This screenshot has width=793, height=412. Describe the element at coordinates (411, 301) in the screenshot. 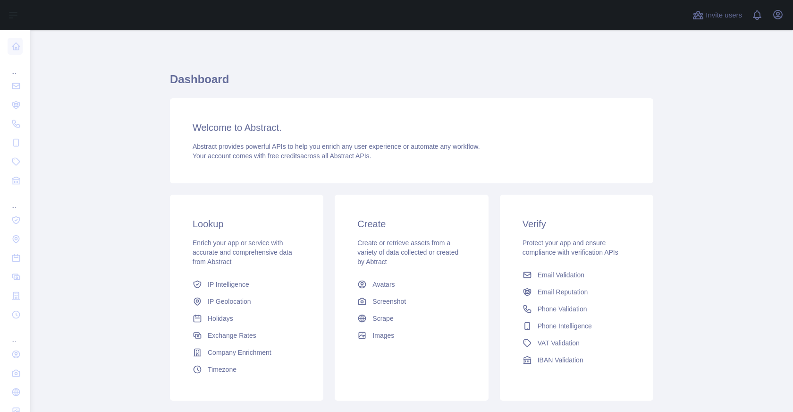

I see `a: Screenshot` at that location.